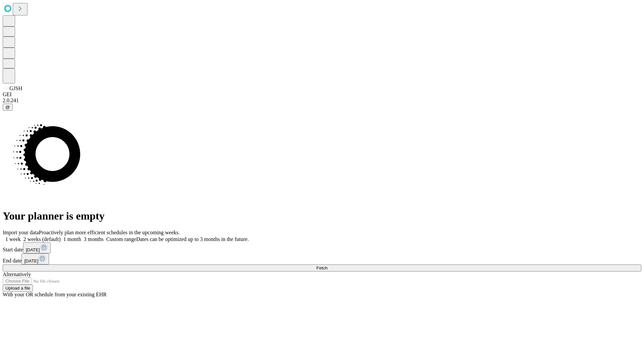 The width and height of the screenshot is (644, 362). What do you see at coordinates (192, 239) in the screenshot?
I see `span: Dates can be optimized up to 3 months in the future.` at bounding box center [192, 239].